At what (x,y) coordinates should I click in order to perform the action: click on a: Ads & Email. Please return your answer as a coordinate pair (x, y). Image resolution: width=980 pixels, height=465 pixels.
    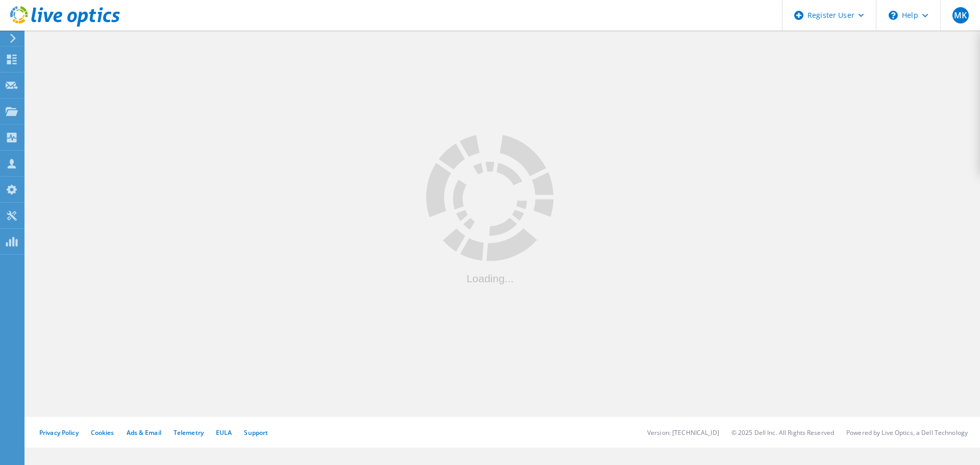
    Looking at the image, I should click on (144, 433).